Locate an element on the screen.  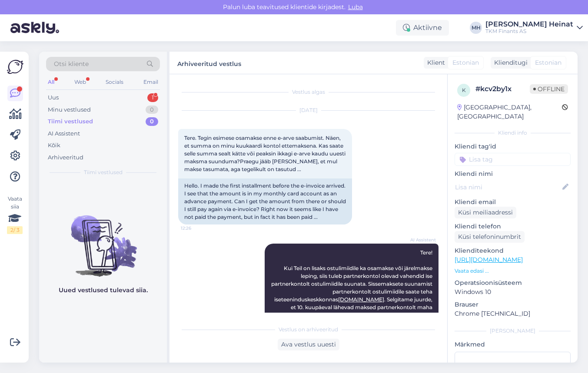
p: Kliendi nimi is located at coordinates (512, 174).